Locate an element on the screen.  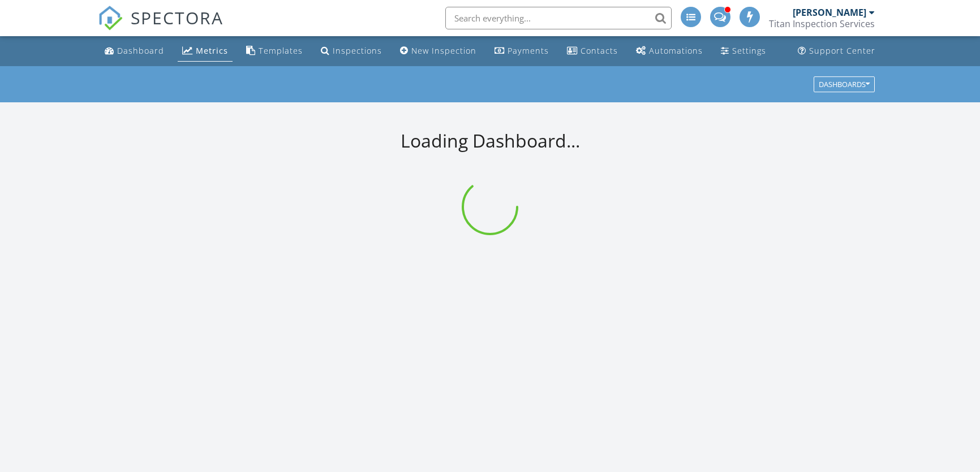
div: New Inspection is located at coordinates (444, 50).